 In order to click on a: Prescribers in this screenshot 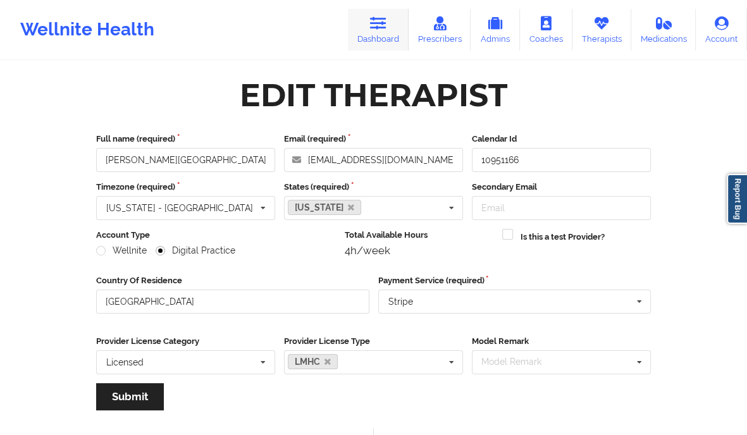, I will do `click(439, 30)`.